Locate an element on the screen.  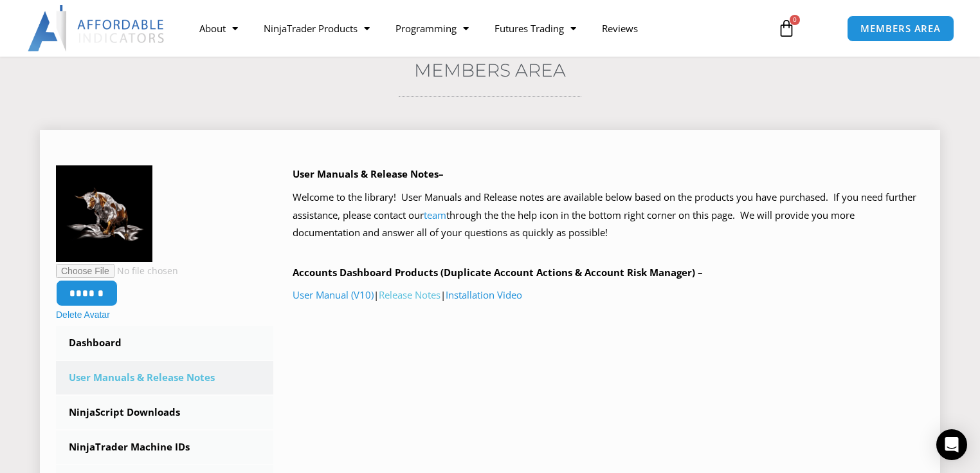
a: About is located at coordinates (218, 28).